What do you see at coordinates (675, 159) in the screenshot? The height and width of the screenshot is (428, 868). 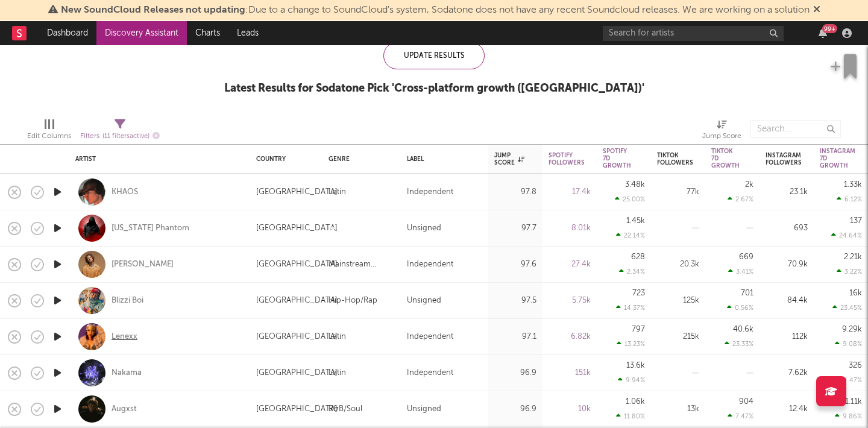 I see `div: Tiktok Followers` at bounding box center [675, 159].